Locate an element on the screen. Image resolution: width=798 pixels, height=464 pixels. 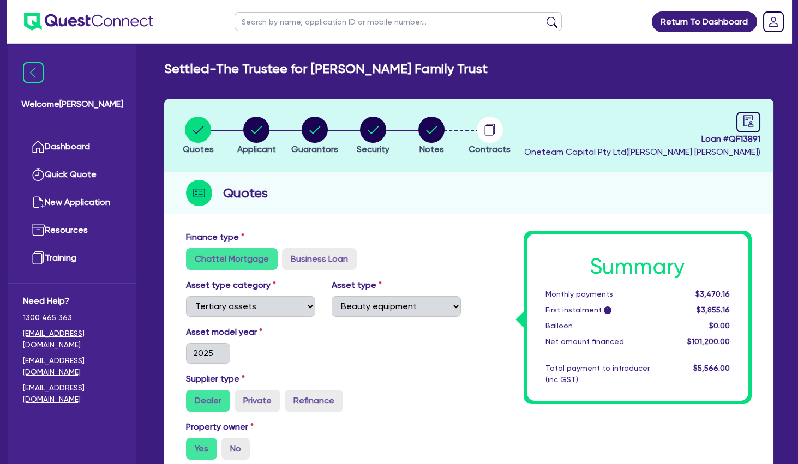
label: Business Loan is located at coordinates (319, 259).